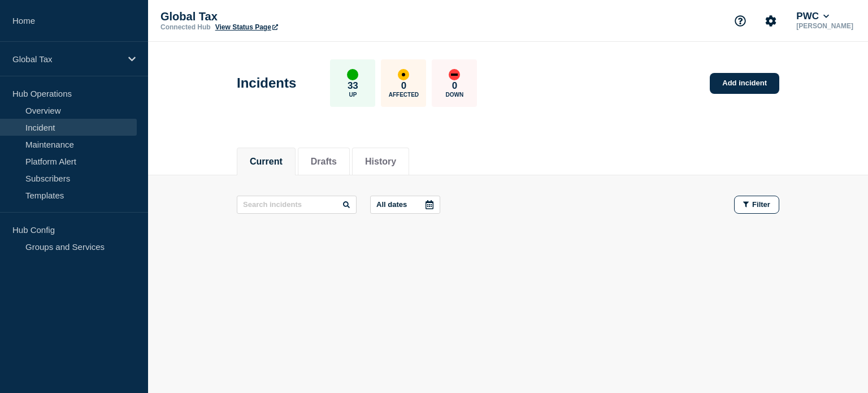  I want to click on button: Account settings, so click(770, 21).